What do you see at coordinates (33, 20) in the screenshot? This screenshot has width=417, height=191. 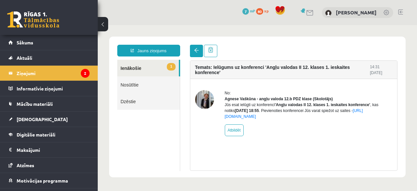 I see `a: Rīgas 1. Tālmācības vidusskola` at bounding box center [33, 20].